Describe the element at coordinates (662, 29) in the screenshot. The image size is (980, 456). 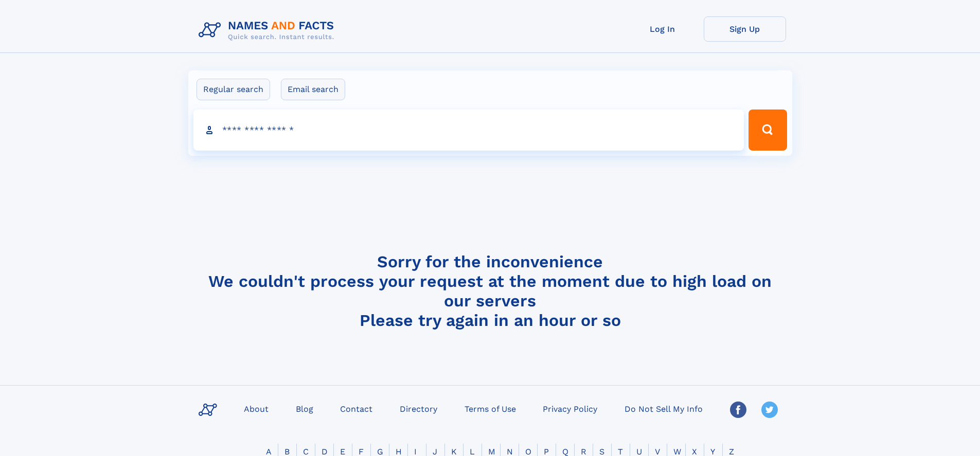
I see `a: Log In` at that location.